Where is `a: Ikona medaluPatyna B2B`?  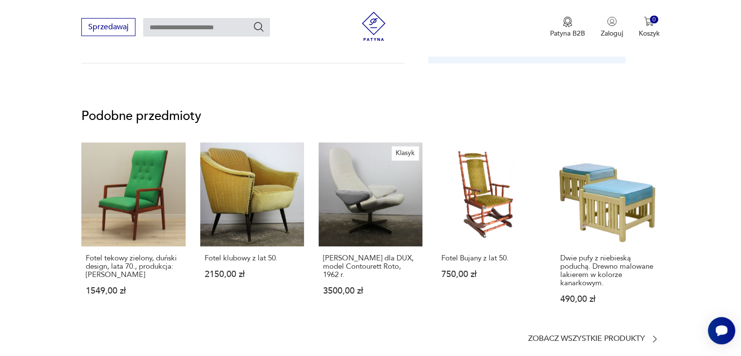 a: Ikona medaluPatyna B2B is located at coordinates (568, 27).